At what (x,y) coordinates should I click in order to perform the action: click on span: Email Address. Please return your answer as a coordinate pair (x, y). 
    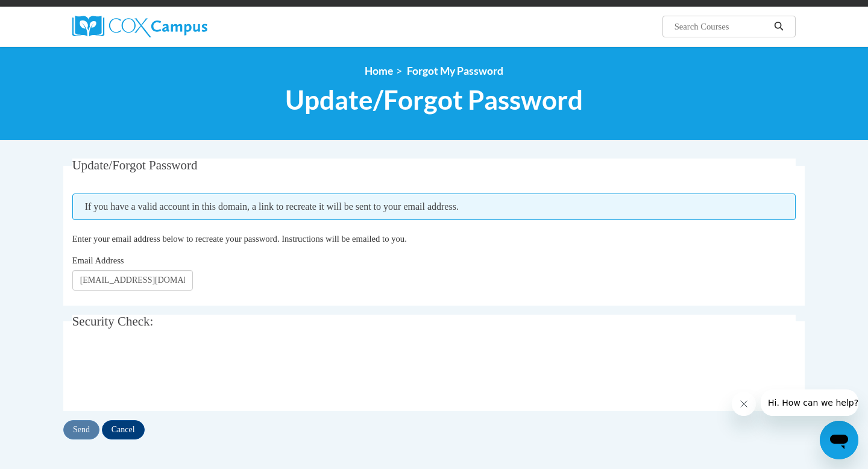
    Looking at the image, I should click on (98, 261).